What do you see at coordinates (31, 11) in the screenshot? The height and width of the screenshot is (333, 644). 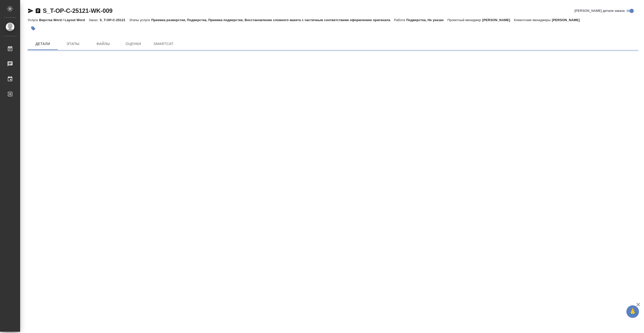 I see `button: Скопировать ссылку для ЯМессенджера` at bounding box center [31, 11].